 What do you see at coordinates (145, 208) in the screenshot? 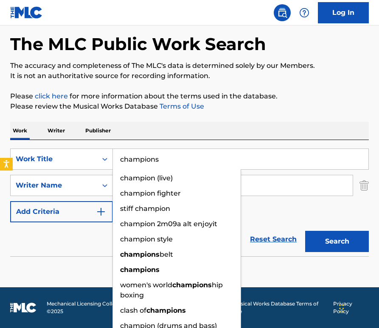
I see `span: stiff champion` at bounding box center [145, 208].